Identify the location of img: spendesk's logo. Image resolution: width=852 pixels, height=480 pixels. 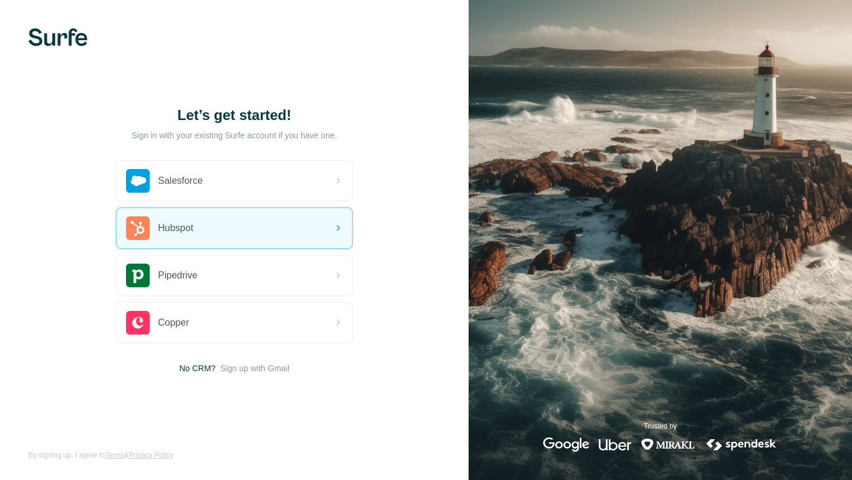
(741, 445).